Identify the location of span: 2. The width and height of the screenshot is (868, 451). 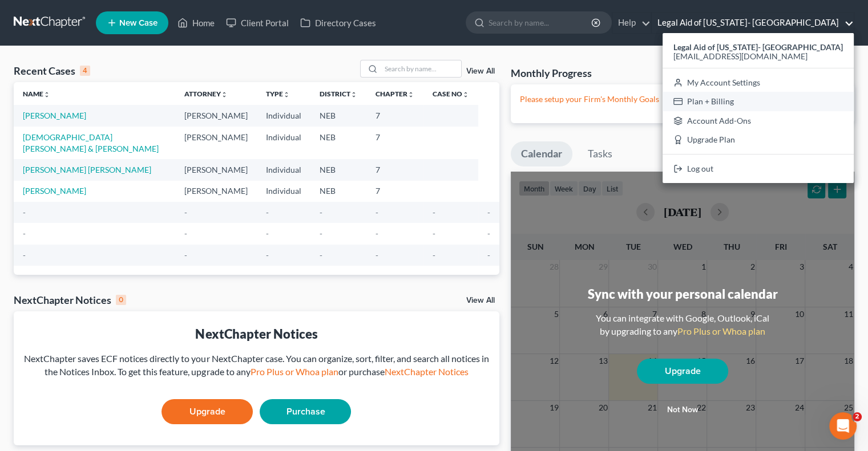
(857, 417).